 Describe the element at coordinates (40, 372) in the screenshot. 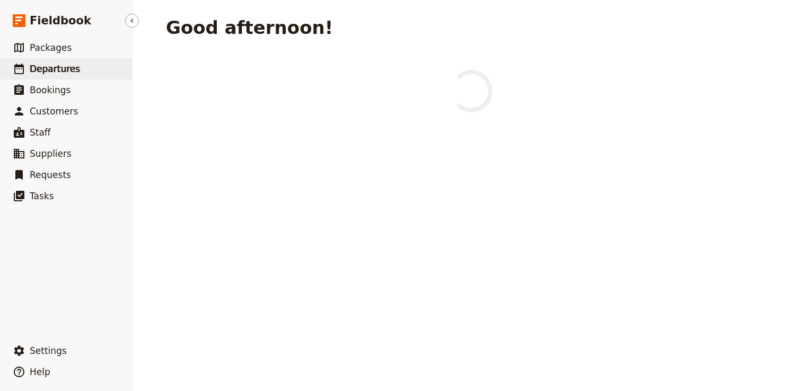

I see `span: Help` at that location.